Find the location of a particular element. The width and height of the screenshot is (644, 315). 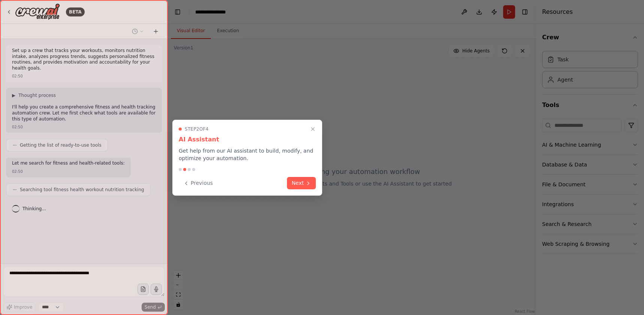

p: Get help from our AI assistant to build, modify, and optimize your automation. is located at coordinates (247, 154).